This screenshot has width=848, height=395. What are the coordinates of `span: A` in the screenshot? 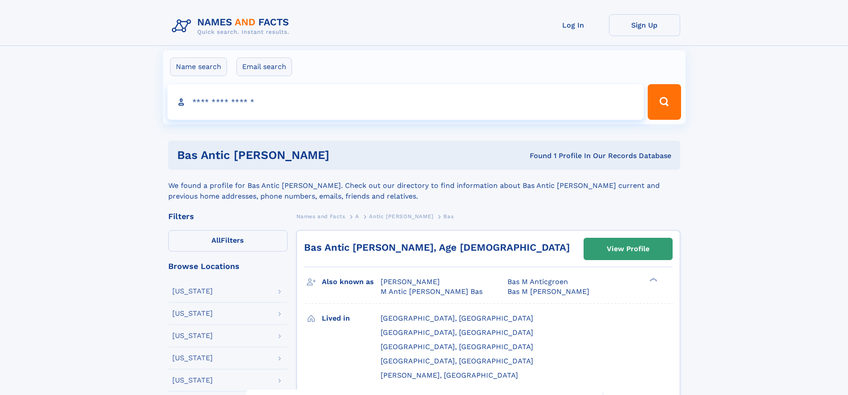 It's located at (357, 216).